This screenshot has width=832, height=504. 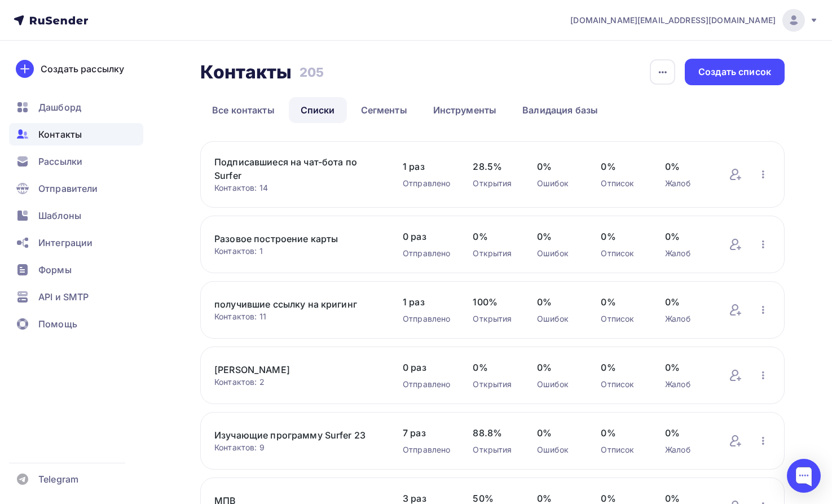 What do you see at coordinates (58, 479) in the screenshot?
I see `span: Telegram` at bounding box center [58, 479].